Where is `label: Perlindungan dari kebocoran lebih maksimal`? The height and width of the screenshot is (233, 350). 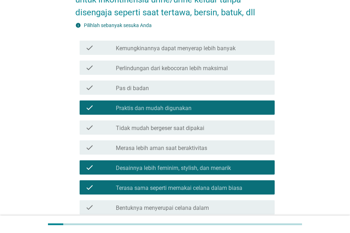
label: Perlindungan dari kebocoran lebih maksimal is located at coordinates (172, 68).